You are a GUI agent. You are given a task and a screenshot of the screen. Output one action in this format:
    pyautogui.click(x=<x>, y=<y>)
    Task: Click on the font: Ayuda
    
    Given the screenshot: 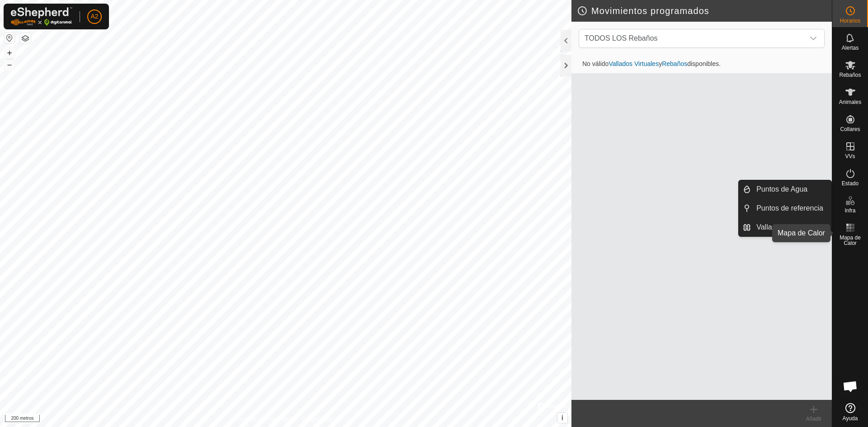 What is the action you would take?
    pyautogui.click(x=851, y=419)
    